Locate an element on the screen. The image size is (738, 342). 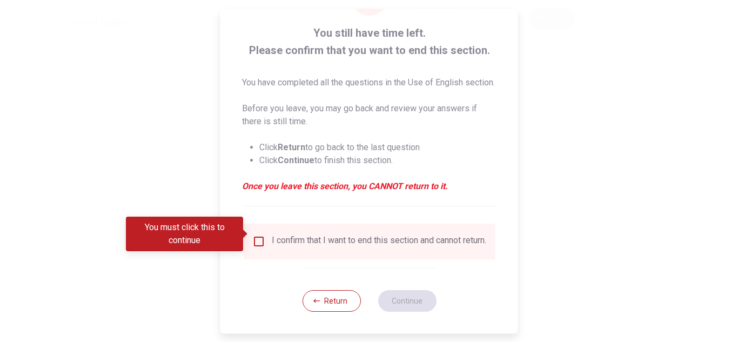
span: You still have time left. Please confirm that you want to end this section. is located at coordinates (369, 42).